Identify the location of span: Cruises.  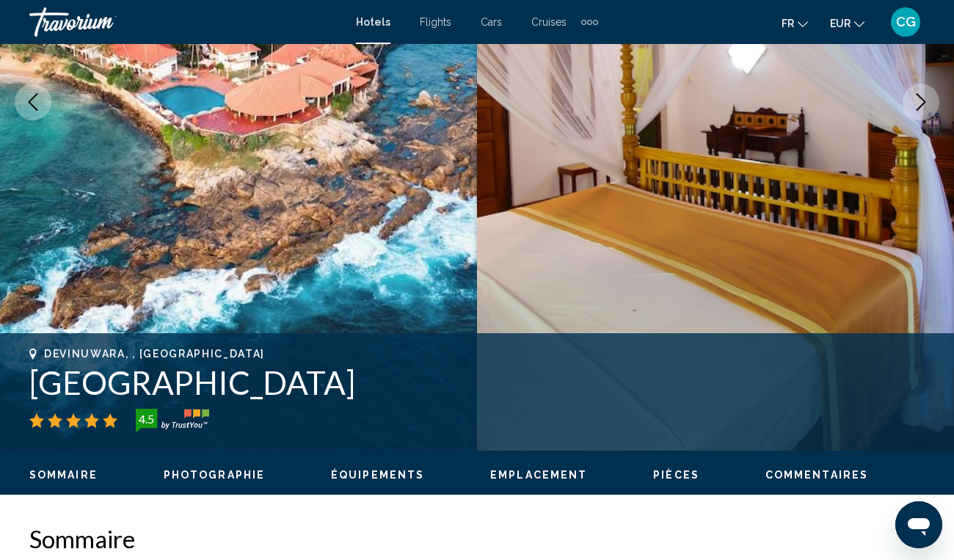
(549, 22).